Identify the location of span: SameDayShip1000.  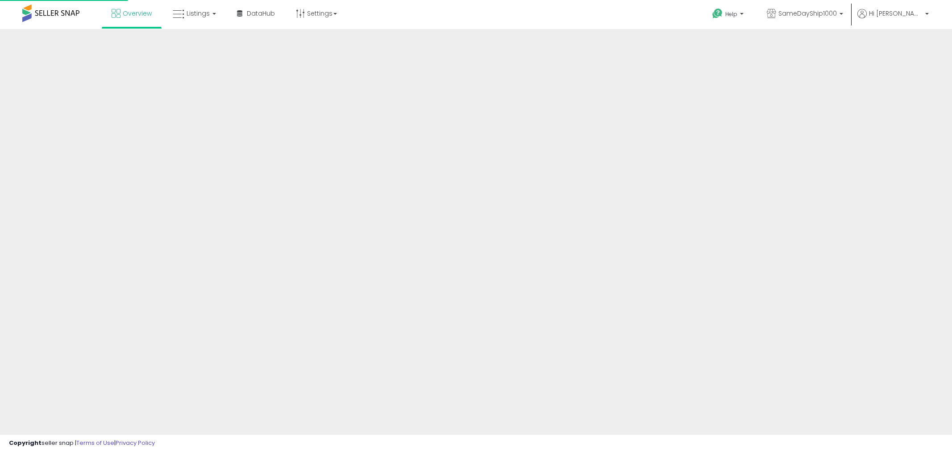
(808, 13).